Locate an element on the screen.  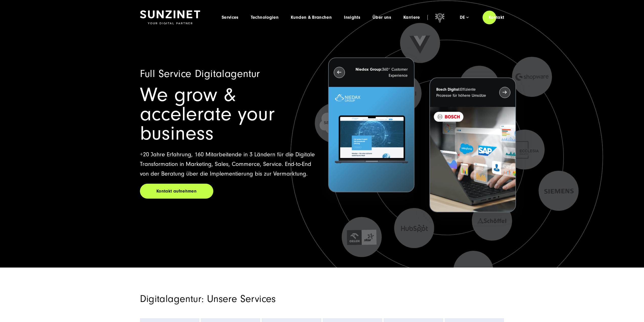
a: Kontakt aufnehmen is located at coordinates (177, 191).